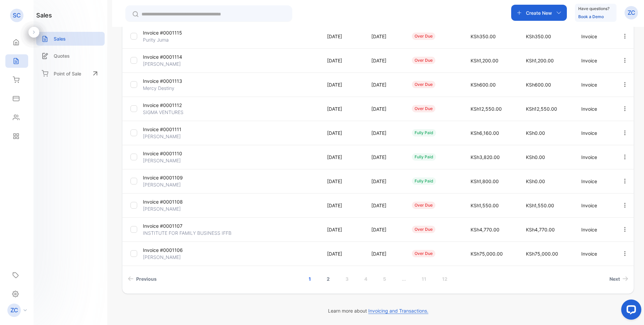 The width and height of the screenshot is (644, 325). I want to click on span: KSh1,200.00, so click(540, 60).